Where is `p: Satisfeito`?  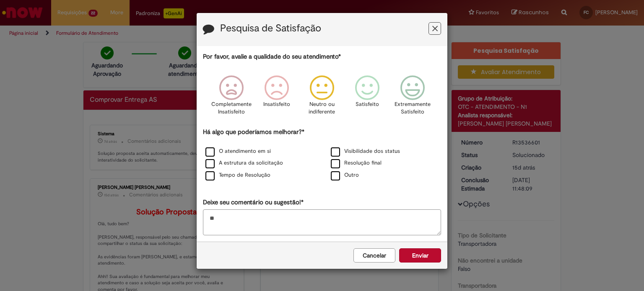 p: Satisfeito is located at coordinates (367, 104).